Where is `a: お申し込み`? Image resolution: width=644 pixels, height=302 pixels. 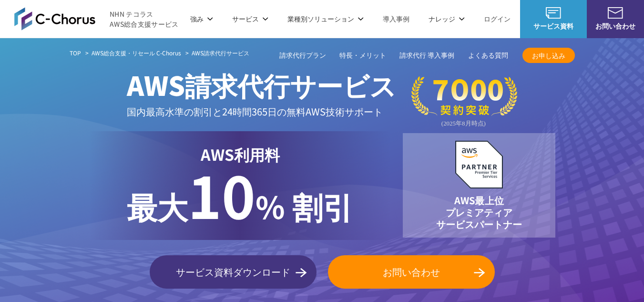 a: お申し込み is located at coordinates (549, 55).